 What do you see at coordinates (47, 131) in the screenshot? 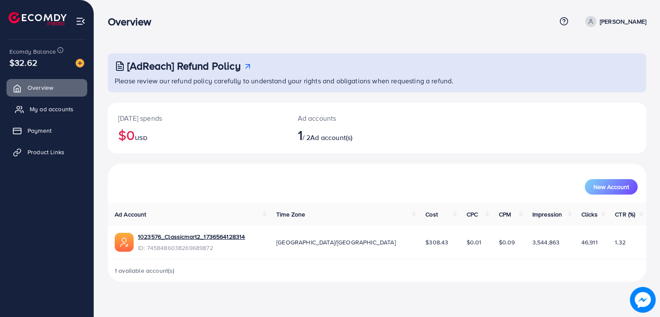
I see `a: Payment` at bounding box center [47, 131].